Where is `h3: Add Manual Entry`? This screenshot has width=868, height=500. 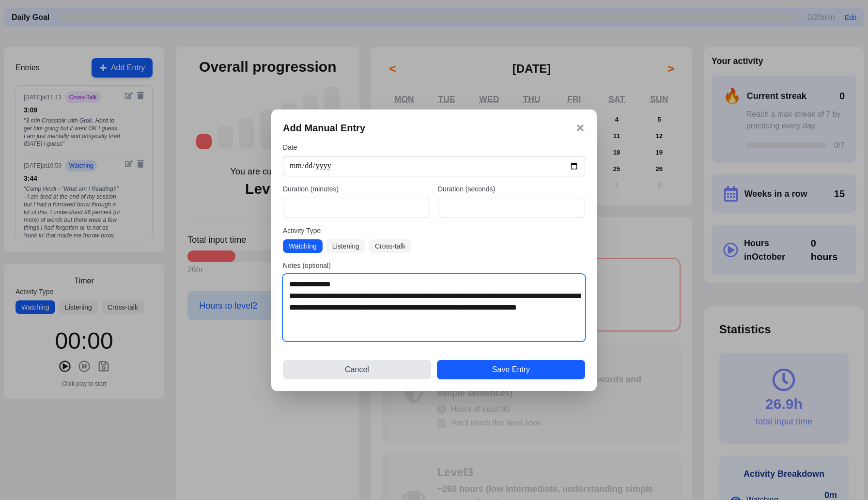
h3: Add Manual Entry is located at coordinates (324, 128).